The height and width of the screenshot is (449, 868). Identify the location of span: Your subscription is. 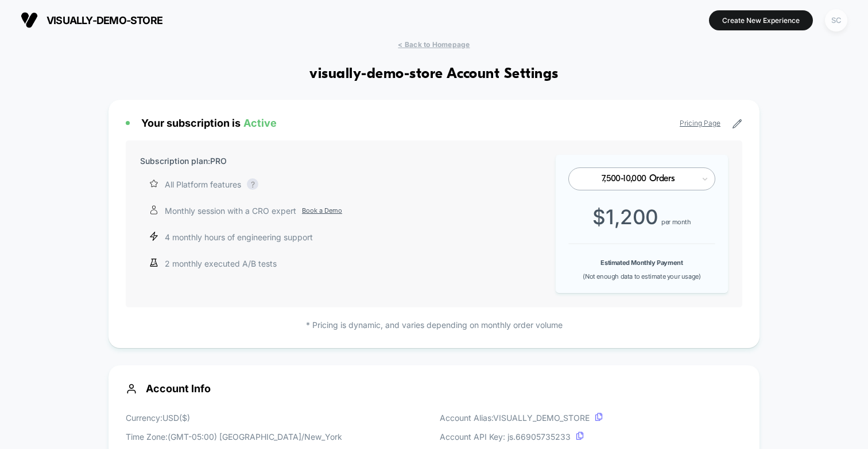
(209, 123).